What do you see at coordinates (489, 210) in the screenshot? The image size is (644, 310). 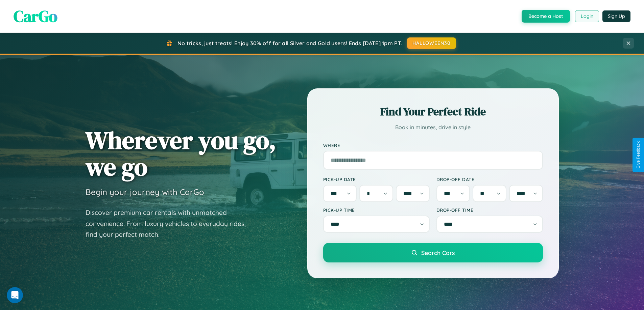 I see `label: Drop-off Time` at bounding box center [489, 210].